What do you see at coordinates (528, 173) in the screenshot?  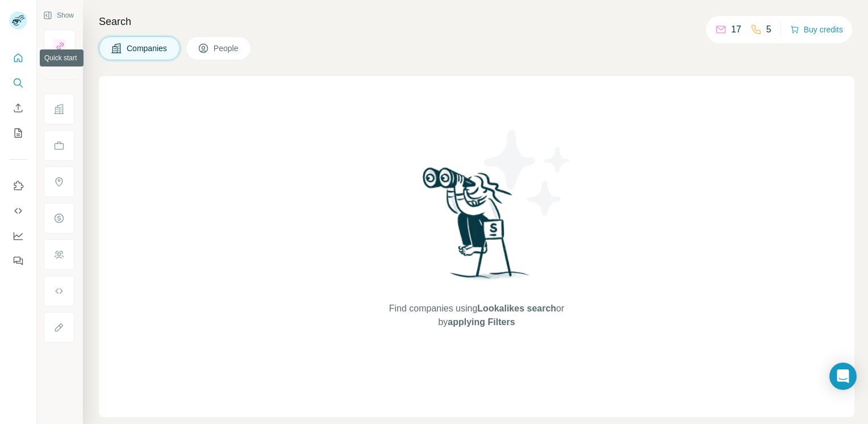 I see `img: Surfe Illustration - Stars` at bounding box center [528, 173].